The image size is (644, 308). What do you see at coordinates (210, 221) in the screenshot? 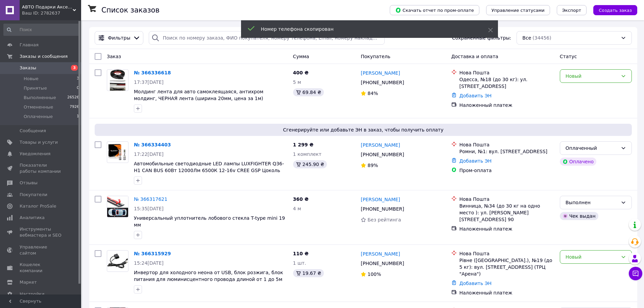
I see `a: Универсальный уплотнитель лобового стекла T-type mini 19 мм` at bounding box center [210, 221].